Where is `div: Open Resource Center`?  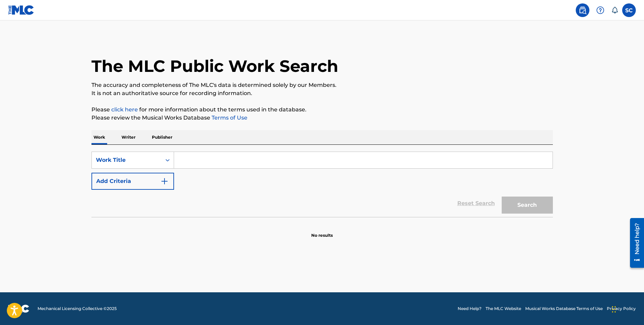 div: Open Resource Center is located at coordinates (12, 28).